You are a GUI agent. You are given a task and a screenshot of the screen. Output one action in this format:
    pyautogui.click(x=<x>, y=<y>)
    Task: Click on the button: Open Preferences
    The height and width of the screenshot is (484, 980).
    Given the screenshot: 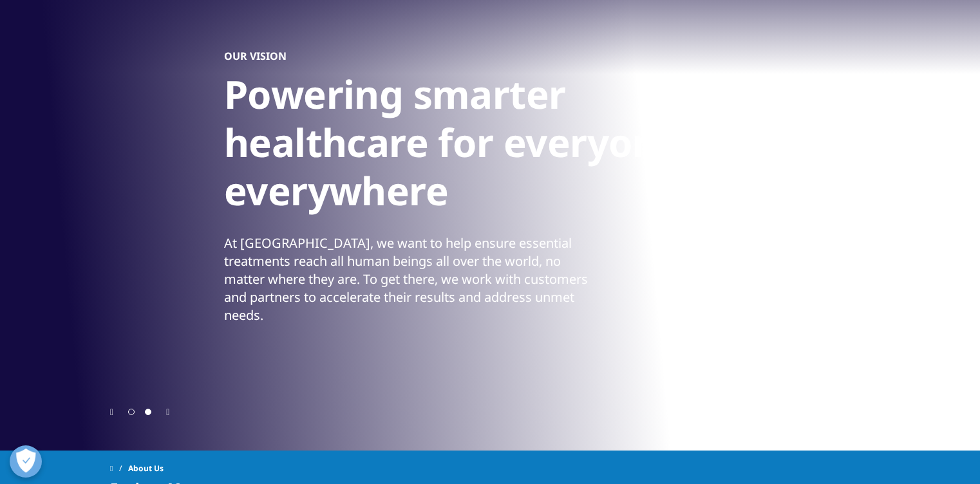 What is the action you would take?
    pyautogui.click(x=26, y=461)
    